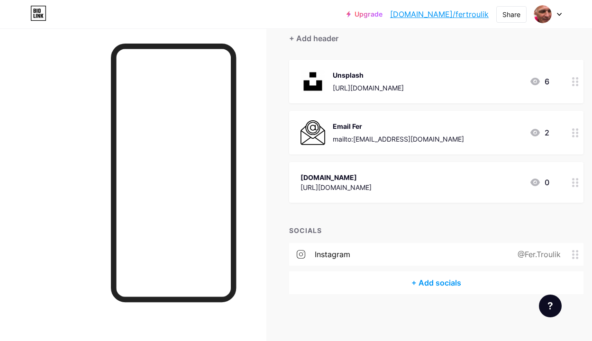 This screenshot has width=592, height=341. Describe the element at coordinates (313, 82) in the screenshot. I see `img: Unsplash` at that location.